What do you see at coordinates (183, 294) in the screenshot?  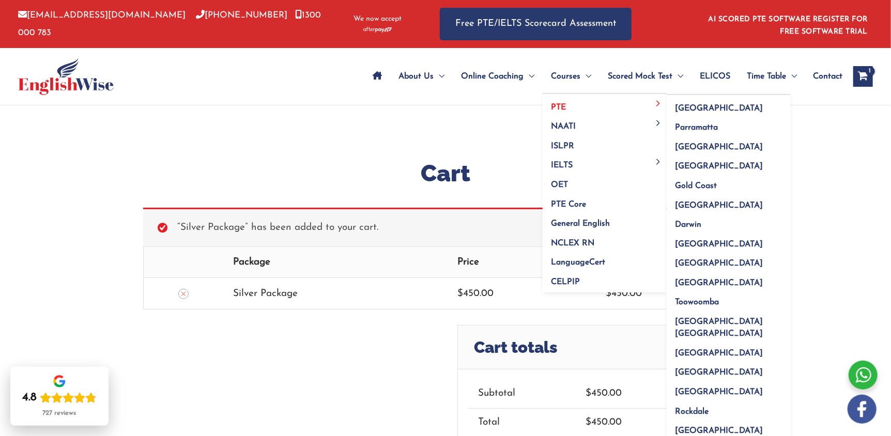 I see `a: Remove this item` at bounding box center [183, 294].